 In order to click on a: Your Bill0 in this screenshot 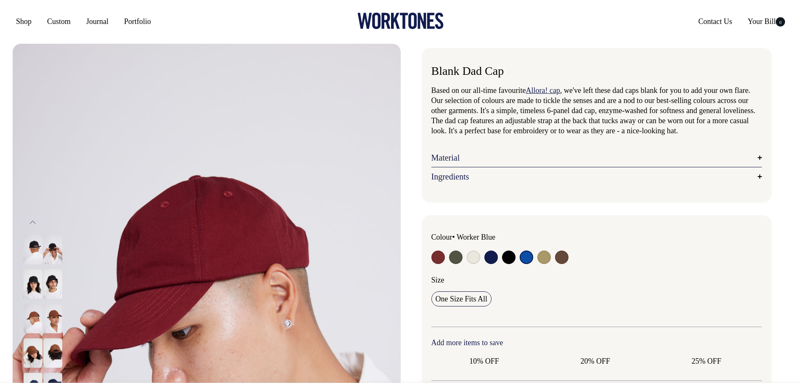, I will do `click(766, 21)`.